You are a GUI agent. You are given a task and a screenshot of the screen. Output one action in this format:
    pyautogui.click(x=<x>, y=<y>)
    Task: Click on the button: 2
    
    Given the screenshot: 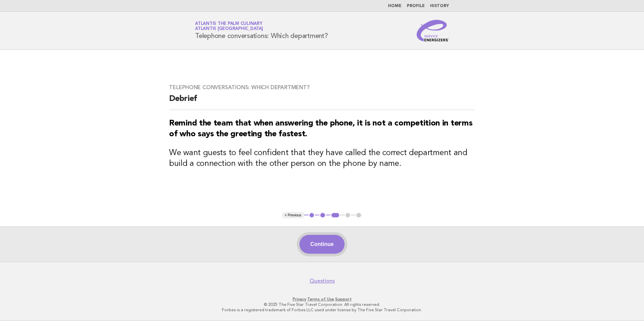 What is the action you would take?
    pyautogui.click(x=323, y=215)
    